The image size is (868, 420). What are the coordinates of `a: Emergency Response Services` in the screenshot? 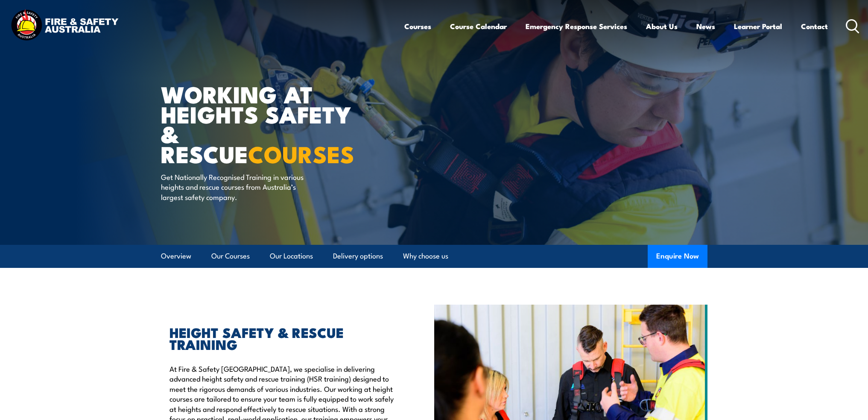 It's located at (576, 26).